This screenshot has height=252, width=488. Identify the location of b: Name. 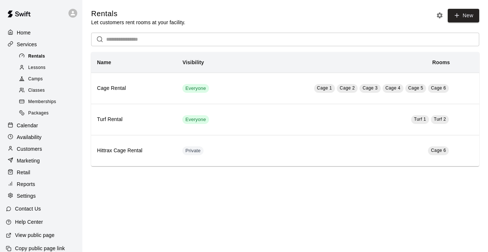
(104, 62).